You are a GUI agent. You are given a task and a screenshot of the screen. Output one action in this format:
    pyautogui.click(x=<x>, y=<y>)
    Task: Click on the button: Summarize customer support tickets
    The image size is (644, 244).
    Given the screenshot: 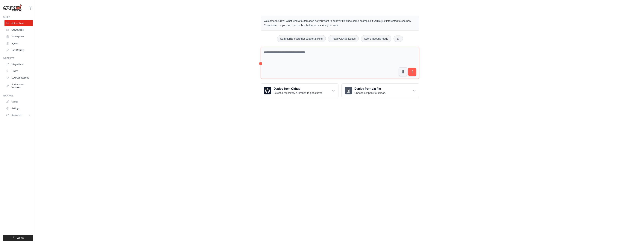 What is the action you would take?
    pyautogui.click(x=301, y=39)
    